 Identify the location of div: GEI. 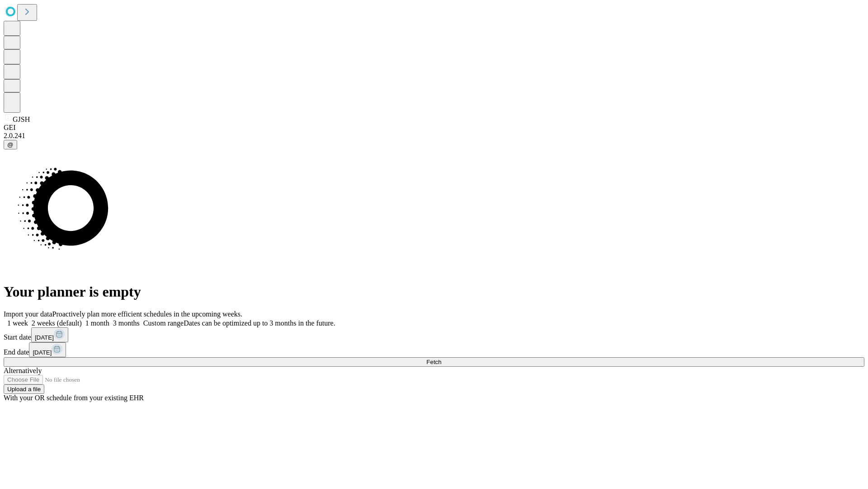
(434, 128).